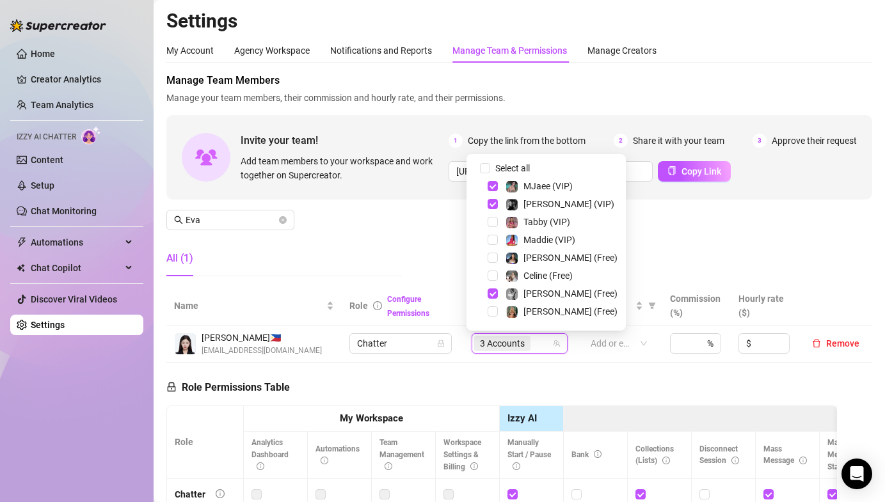 This screenshot has width=885, height=502. Describe the element at coordinates (20, 268) in the screenshot. I see `img: Chat Copilot` at that location.